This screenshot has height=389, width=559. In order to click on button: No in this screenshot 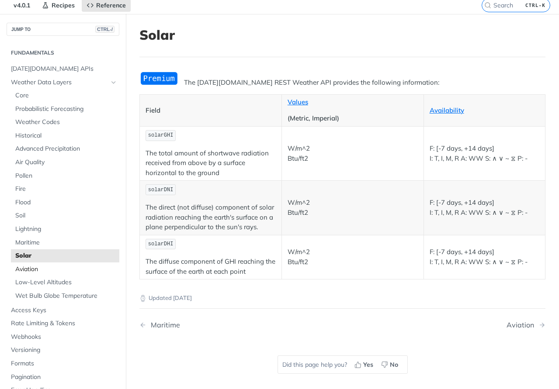, I will do `click(390, 365)`.